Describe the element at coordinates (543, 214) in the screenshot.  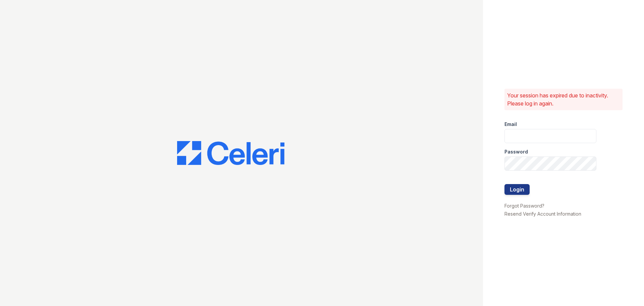
I see `a: Resend Verify Account Information` at that location.